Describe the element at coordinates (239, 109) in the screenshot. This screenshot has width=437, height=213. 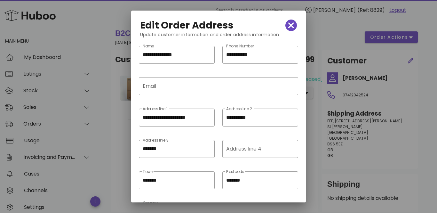
I see `label: Address line 2` at that location.